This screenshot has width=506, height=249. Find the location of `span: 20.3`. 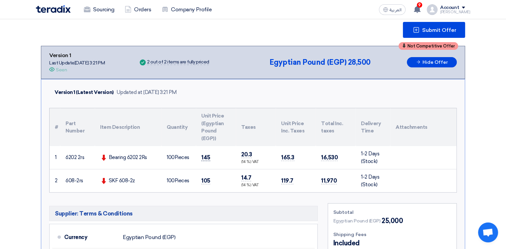

span: 20.3 is located at coordinates (246, 155).